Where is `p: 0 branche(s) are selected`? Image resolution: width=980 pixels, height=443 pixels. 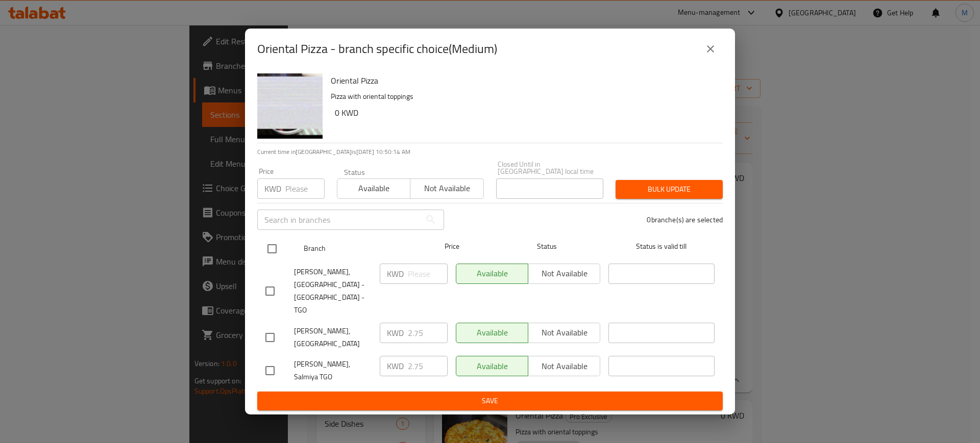 p: 0 branche(s) are selected is located at coordinates (685, 220).